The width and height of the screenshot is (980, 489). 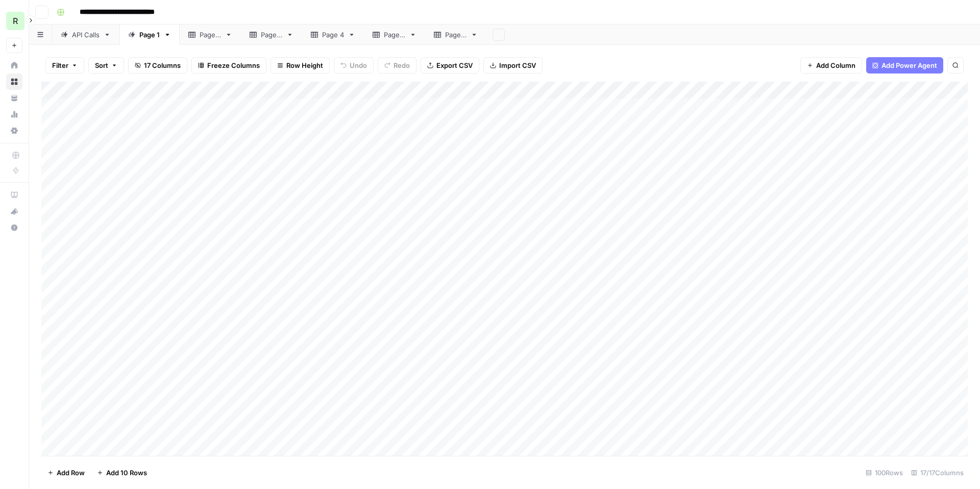 What do you see at coordinates (456, 35) in the screenshot?
I see `div: Page 6` at bounding box center [456, 35].